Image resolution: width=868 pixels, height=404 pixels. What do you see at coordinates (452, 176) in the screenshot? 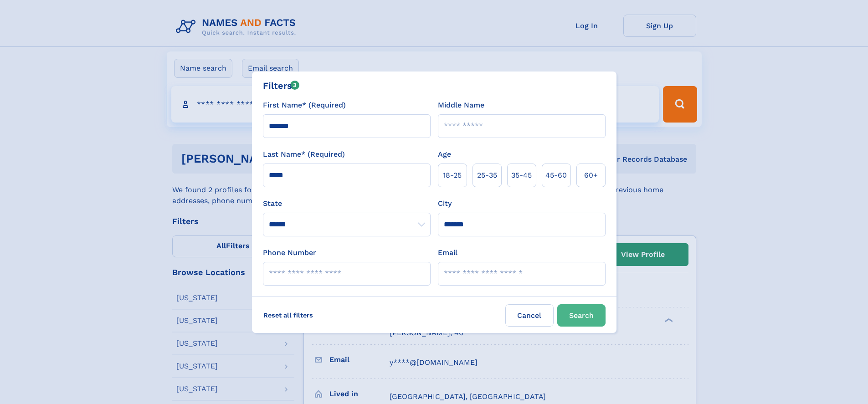
I see `span: 18‑25` at bounding box center [452, 176].